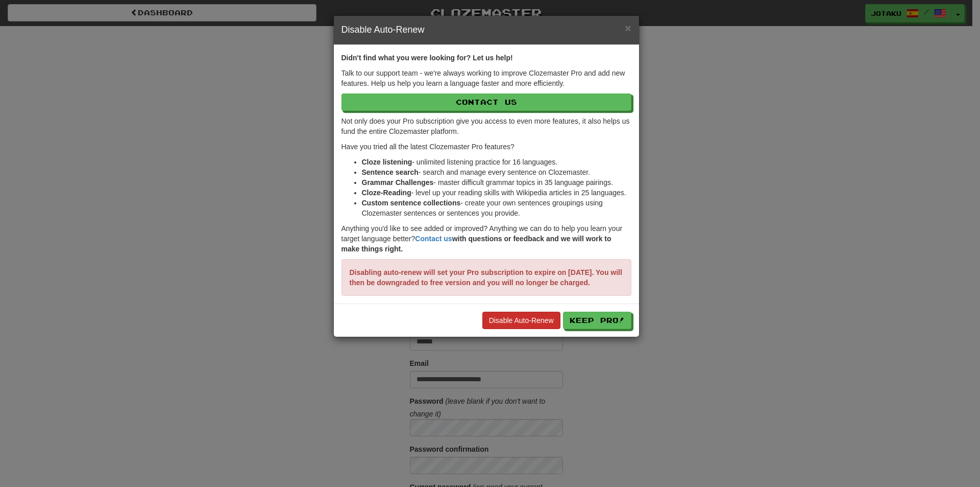  What do you see at coordinates (487, 78) in the screenshot?
I see `p: Talk to our support team - we're always working to improve Clozemaster Pro and add new features. ...` at bounding box center [487, 78].